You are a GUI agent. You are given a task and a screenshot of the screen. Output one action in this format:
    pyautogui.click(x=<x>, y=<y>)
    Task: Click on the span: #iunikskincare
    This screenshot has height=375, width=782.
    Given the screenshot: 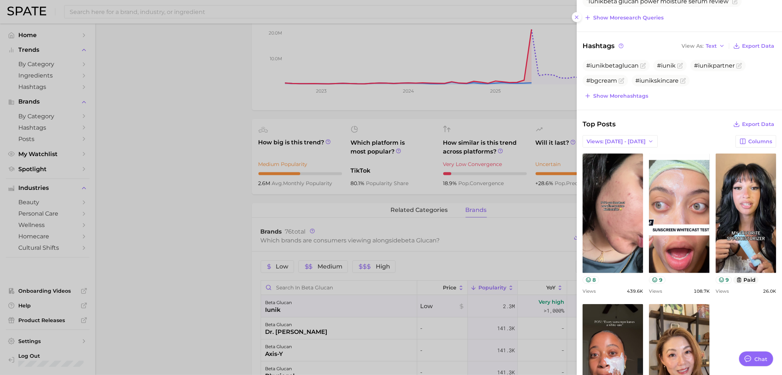 What is the action you would take?
    pyautogui.click(x=657, y=80)
    